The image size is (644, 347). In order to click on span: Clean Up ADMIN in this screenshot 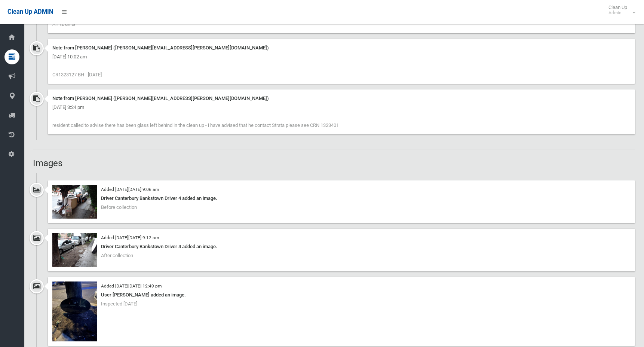, I will do `click(30, 12)`.